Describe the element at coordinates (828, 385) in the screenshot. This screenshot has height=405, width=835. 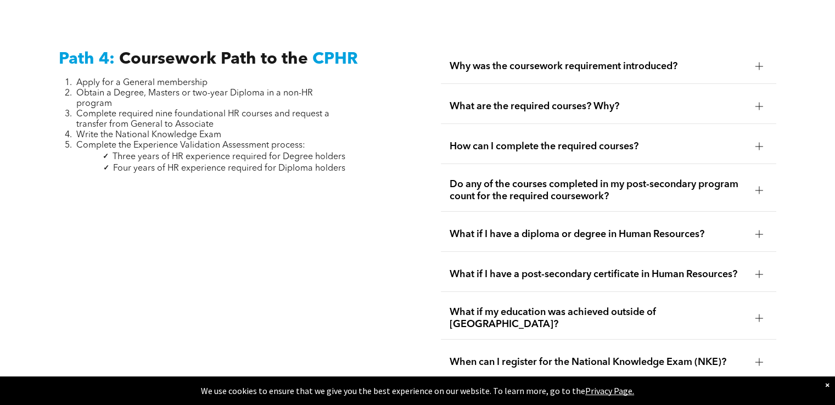
I see `div: Dismiss notification` at that location.